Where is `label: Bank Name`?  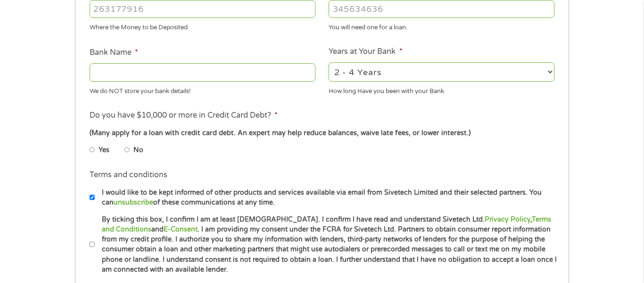 label: Bank Name is located at coordinates (114, 52).